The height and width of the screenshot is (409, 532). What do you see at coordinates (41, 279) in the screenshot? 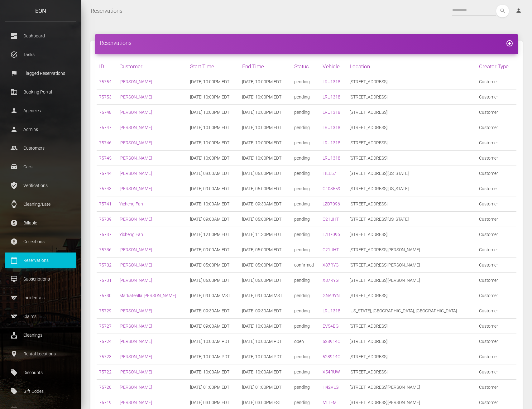
I see `a: card_membership Subscriptions` at bounding box center [41, 279].